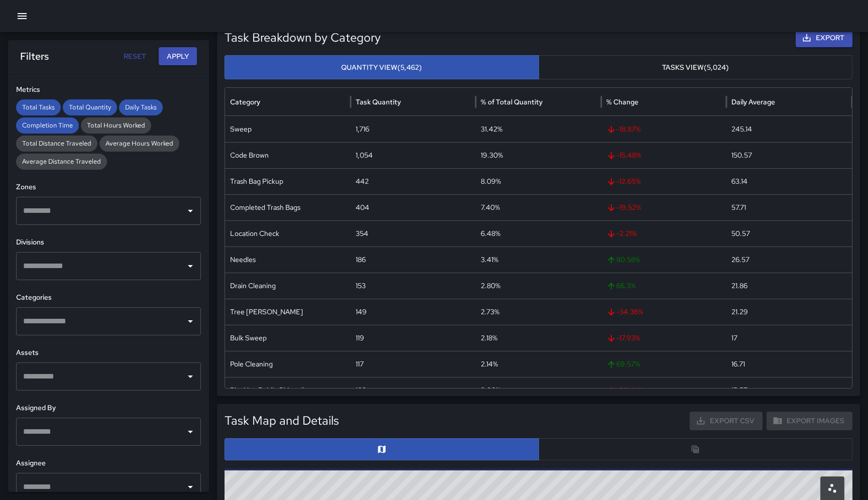 The width and height of the screenshot is (868, 500). What do you see at coordinates (664, 155) in the screenshot?
I see `span: -15.48 %` at bounding box center [664, 155].